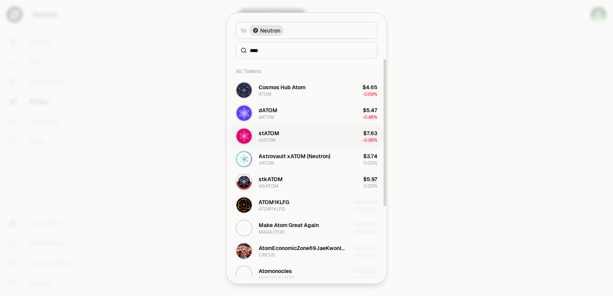 Image resolution: width=613 pixels, height=296 pixels. I want to click on div: $4.65, so click(370, 87).